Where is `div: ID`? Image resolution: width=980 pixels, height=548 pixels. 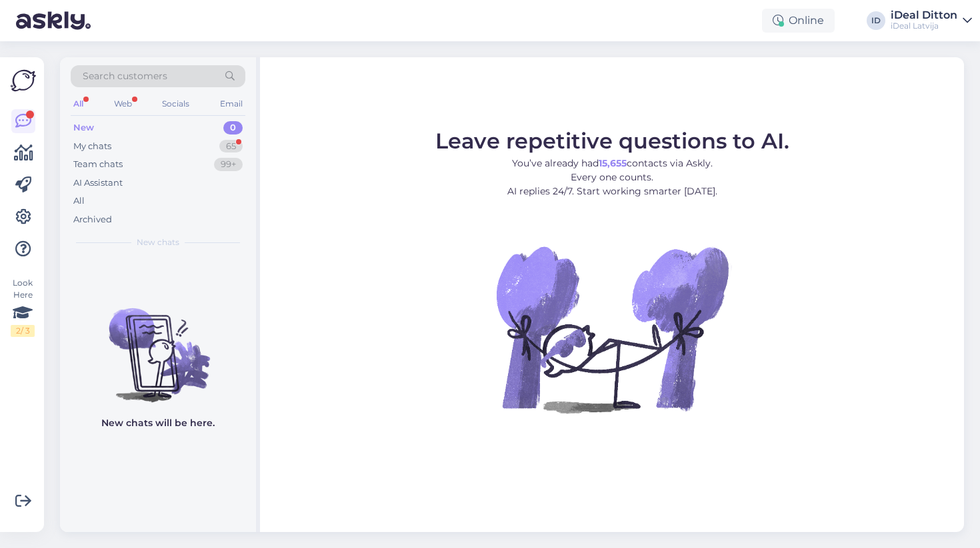 div: ID is located at coordinates (875, 20).